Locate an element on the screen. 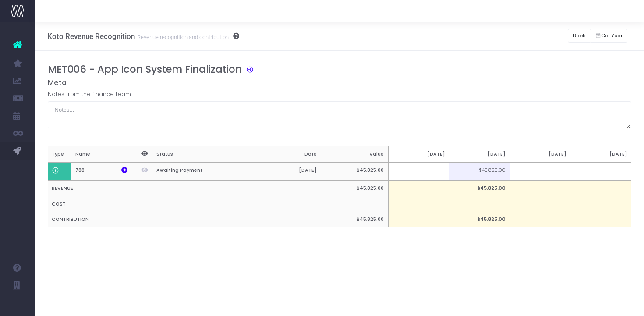  label: Notes from the finance team is located at coordinates (89, 94).